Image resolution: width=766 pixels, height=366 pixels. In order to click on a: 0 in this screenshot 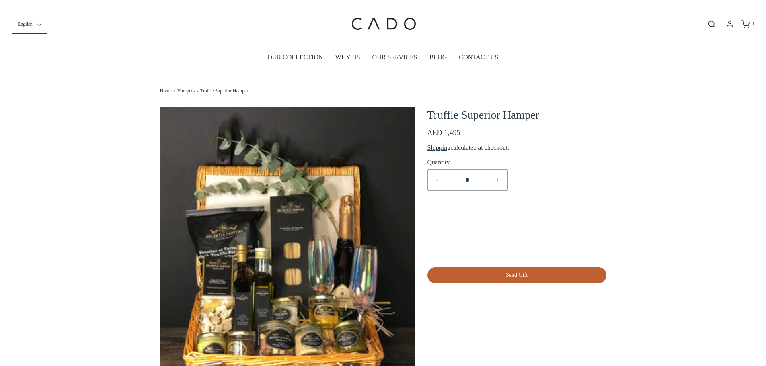, I will do `click(747, 24)`.